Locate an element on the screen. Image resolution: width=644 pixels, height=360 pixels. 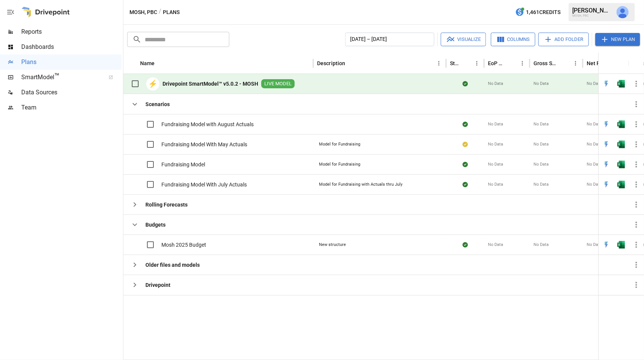
div: Description is located at coordinates (331, 63).